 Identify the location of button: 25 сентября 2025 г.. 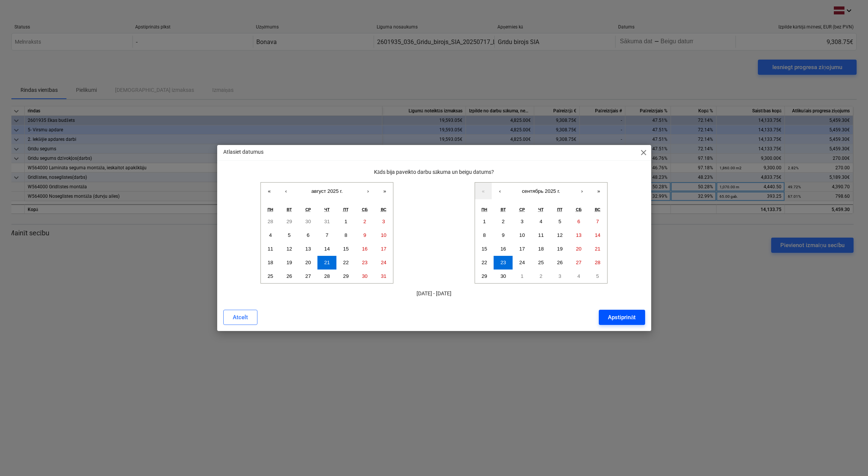
(541, 263).